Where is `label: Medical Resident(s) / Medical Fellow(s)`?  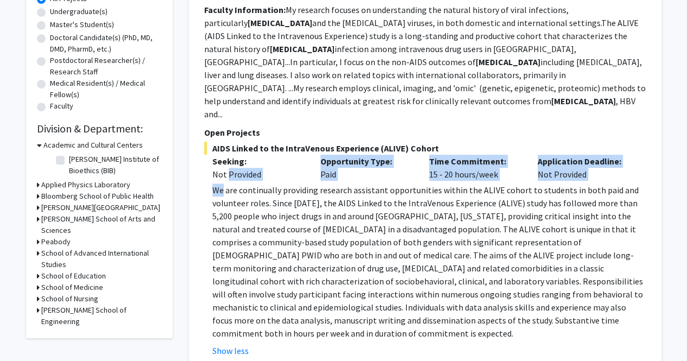
label: Medical Resident(s) / Medical Fellow(s) is located at coordinates (106, 89).